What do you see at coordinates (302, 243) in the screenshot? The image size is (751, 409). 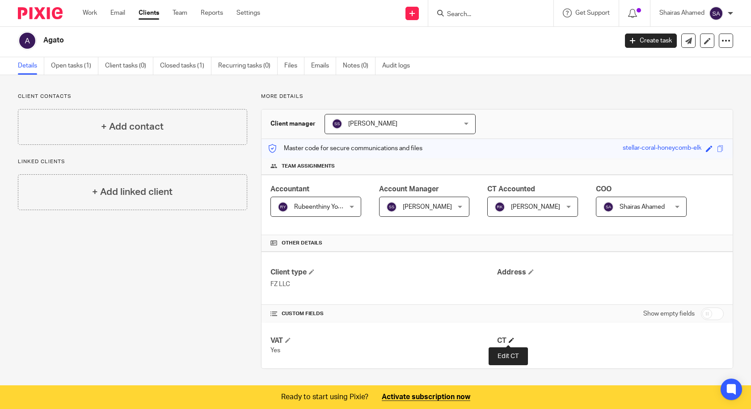 I see `span: Other details` at bounding box center [302, 243].